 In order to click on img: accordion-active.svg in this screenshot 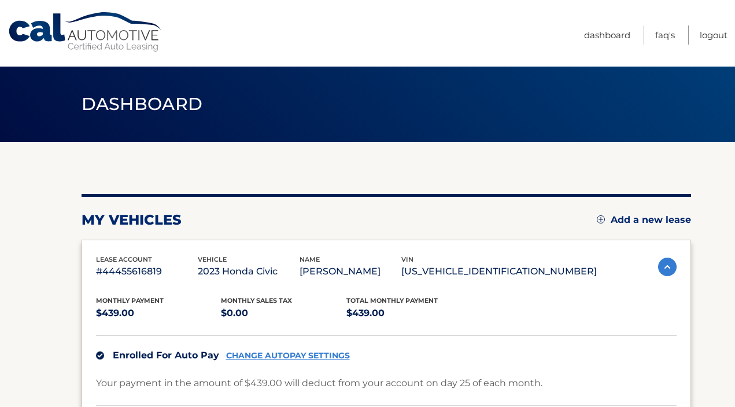, I will do `click(668, 267)`.